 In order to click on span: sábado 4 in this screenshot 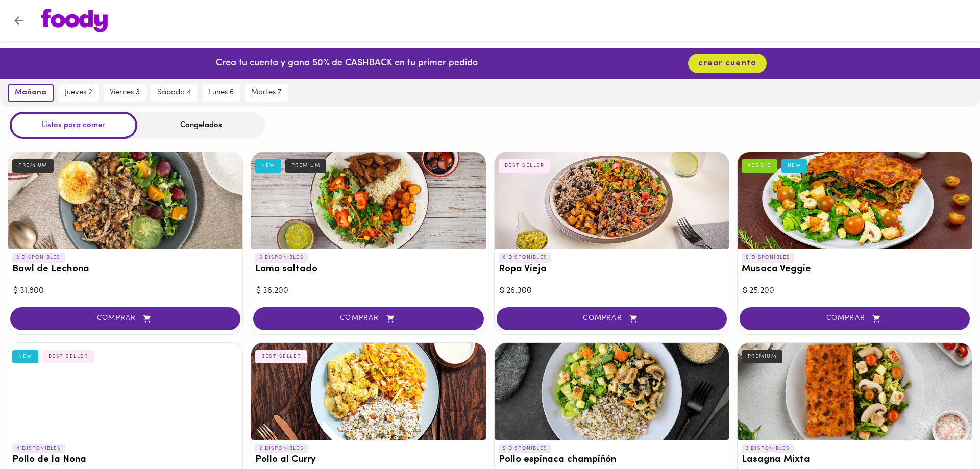, I will do `click(174, 93)`.